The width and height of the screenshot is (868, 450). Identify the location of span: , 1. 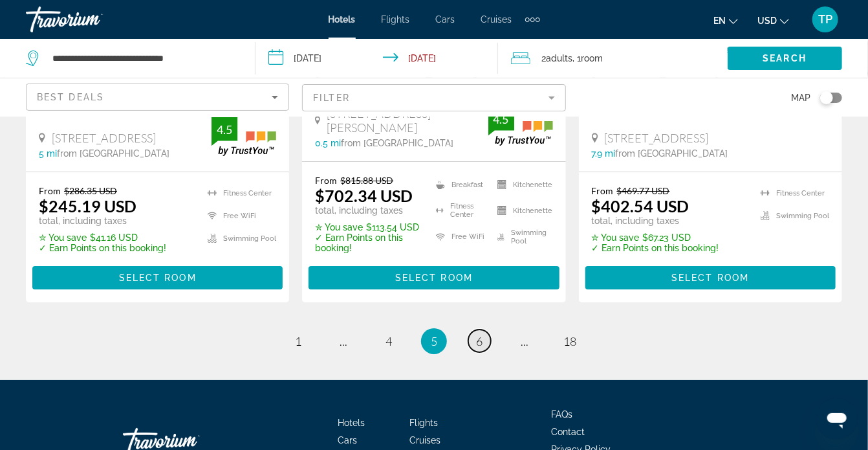
(588, 59).